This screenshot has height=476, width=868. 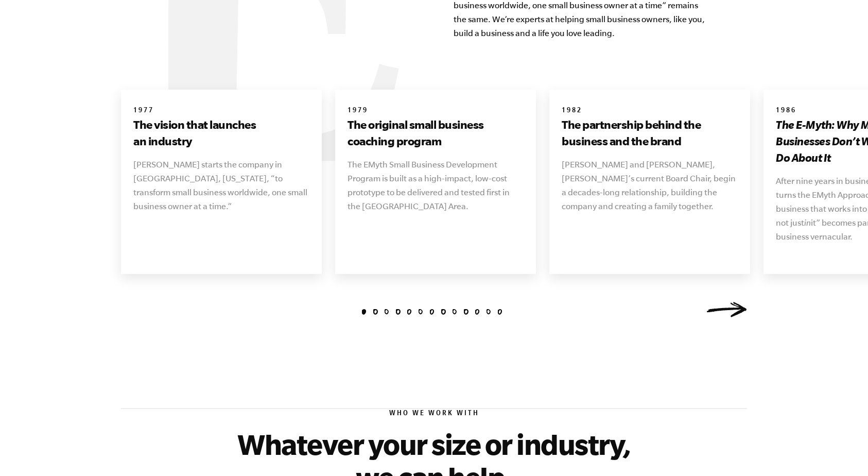 I want to click on h3: The partnership behind the business and the brand, so click(x=650, y=133).